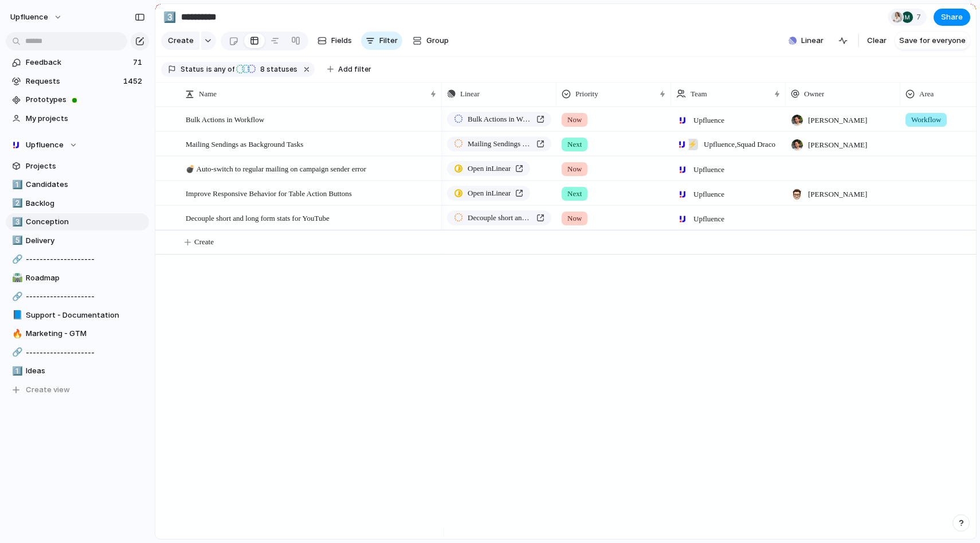 This screenshot has height=543, width=980. I want to click on a: Requests1452, so click(77, 81).